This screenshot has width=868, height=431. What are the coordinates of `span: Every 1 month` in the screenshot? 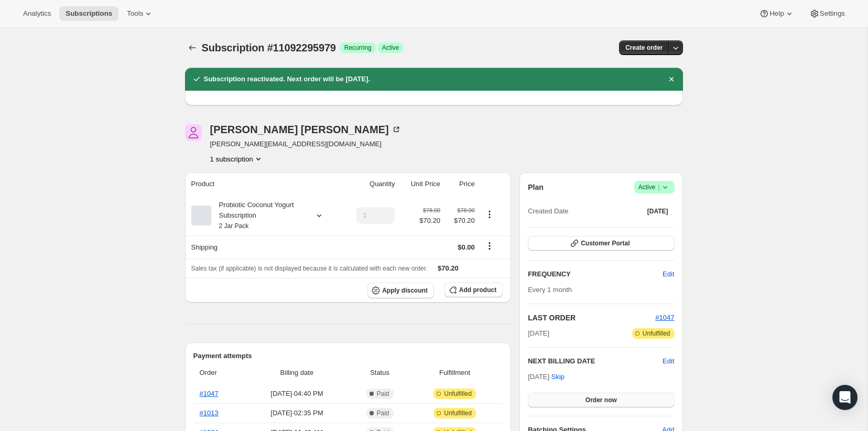 It's located at (550, 289).